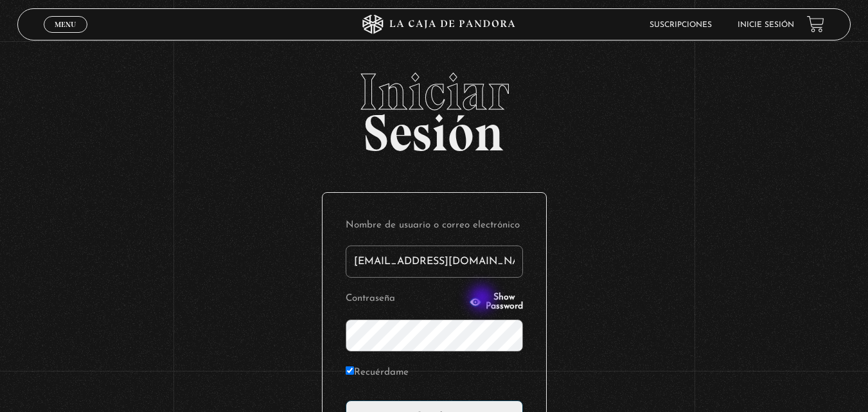 This screenshot has width=868, height=412. What do you see at coordinates (496, 302) in the screenshot?
I see `button: Show Password` at bounding box center [496, 302].